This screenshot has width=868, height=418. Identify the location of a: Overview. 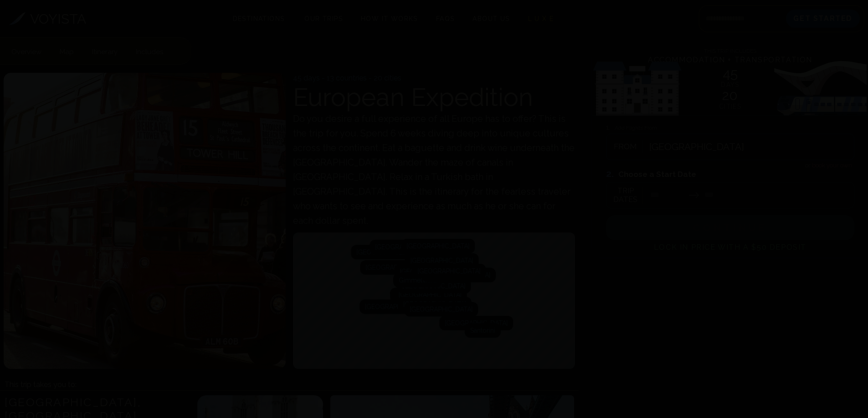
(31, 50).